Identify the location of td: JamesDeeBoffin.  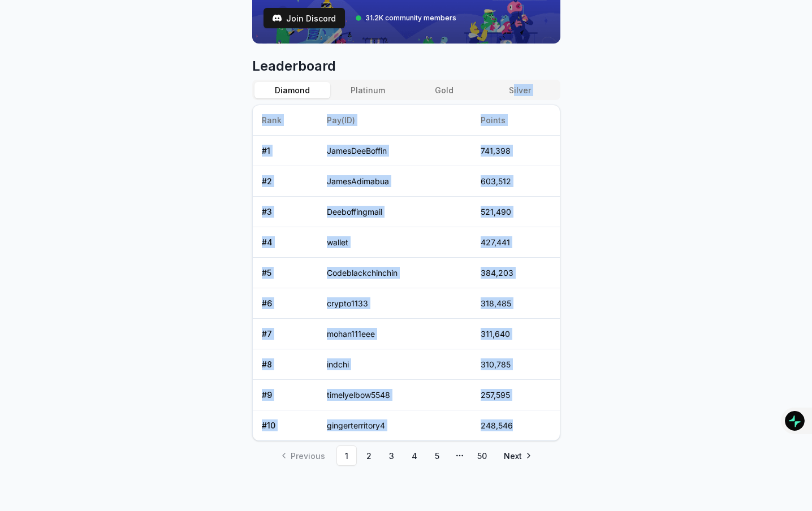
(394, 151).